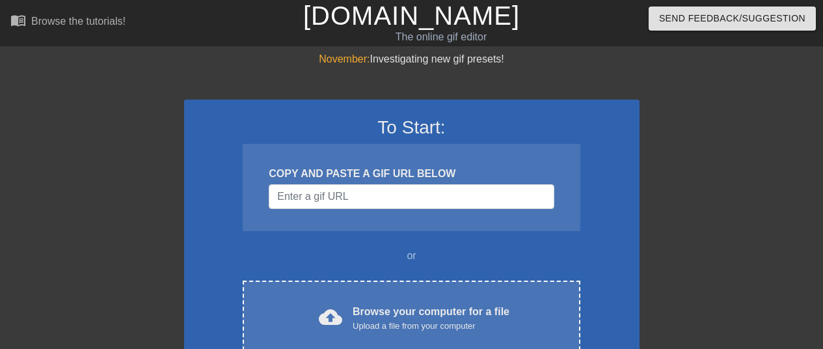 The width and height of the screenshot is (823, 349). What do you see at coordinates (431, 318) in the screenshot?
I see `div: Browse your computer for a file` at bounding box center [431, 318].